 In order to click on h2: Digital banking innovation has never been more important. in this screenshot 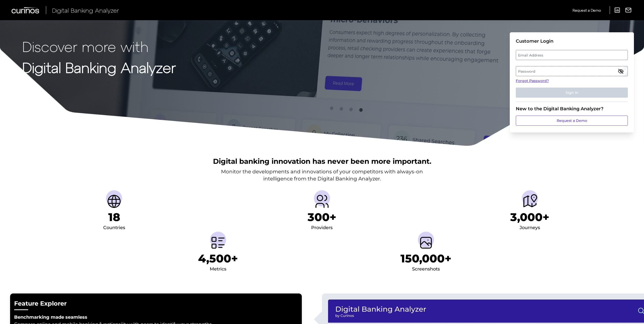, I will do `click(322, 161)`.